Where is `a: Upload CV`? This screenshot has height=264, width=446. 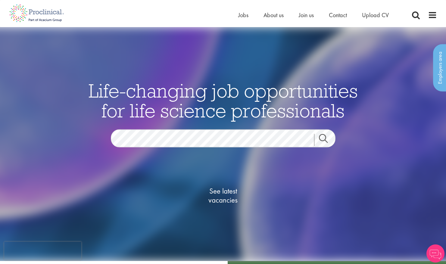 a: Upload CV is located at coordinates (375, 15).